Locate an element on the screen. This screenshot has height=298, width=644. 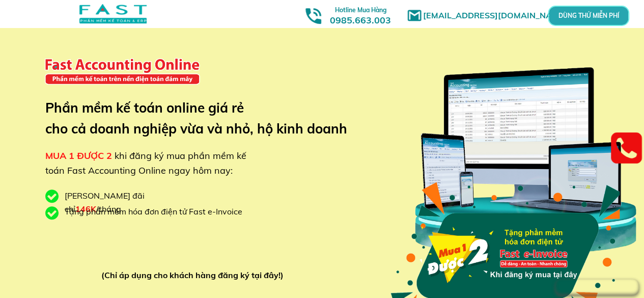
div: (Chỉ áp dụng cho khách hàng đăng ký tại đây!) is located at coordinates (194, 276).